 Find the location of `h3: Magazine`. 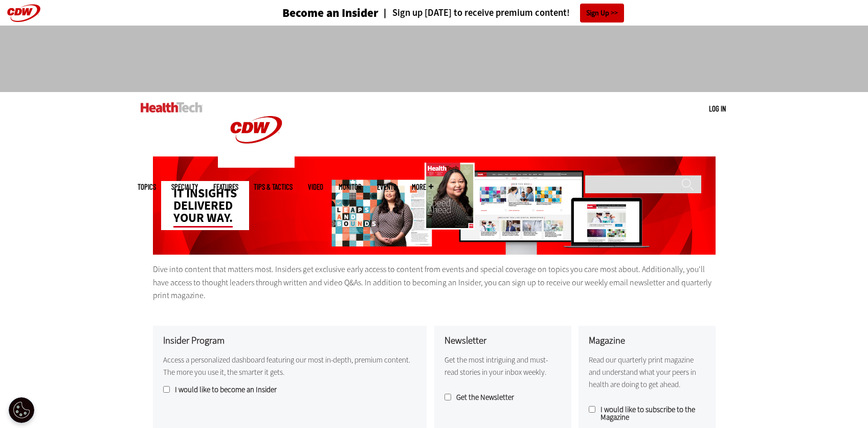

h3: Magazine is located at coordinates (647, 341).